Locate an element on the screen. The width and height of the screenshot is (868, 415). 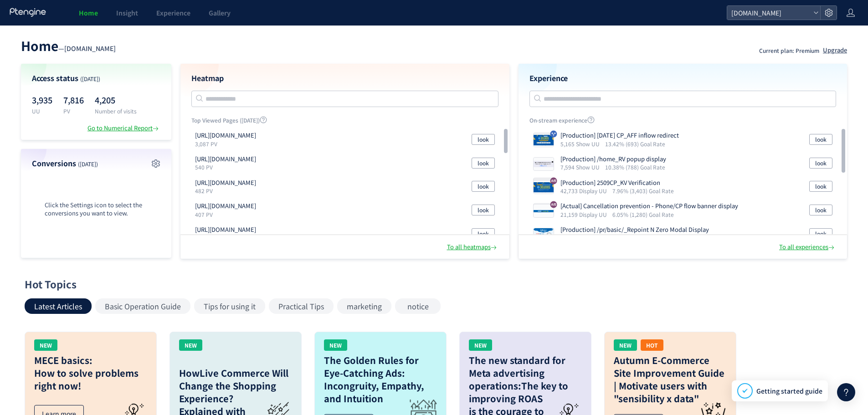
font: [Production] /pr/basic/_Repoint N Zero Modal Display is located at coordinates (635, 229).